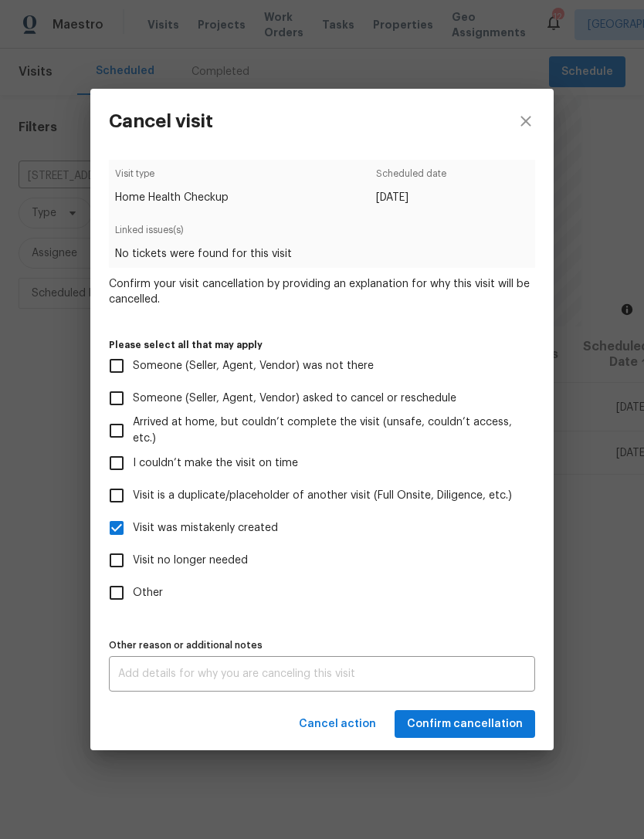 This screenshot has width=644, height=839. I want to click on span: Other, so click(147, 593).